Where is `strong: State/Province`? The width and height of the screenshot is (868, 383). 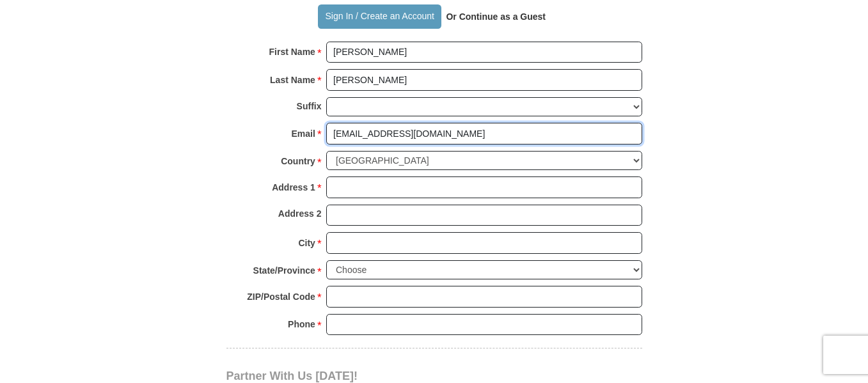
strong: State/Province is located at coordinates (284, 271).